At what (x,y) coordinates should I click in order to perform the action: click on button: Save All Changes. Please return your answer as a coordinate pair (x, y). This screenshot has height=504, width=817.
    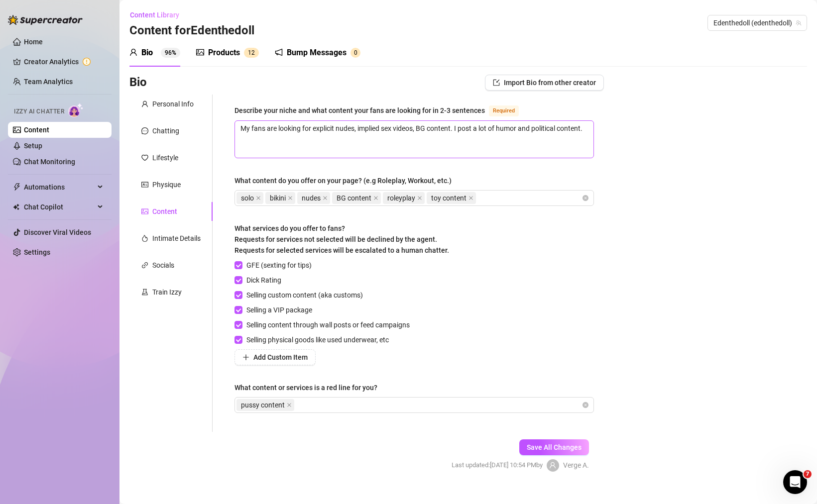
    Looking at the image, I should click on (554, 447).